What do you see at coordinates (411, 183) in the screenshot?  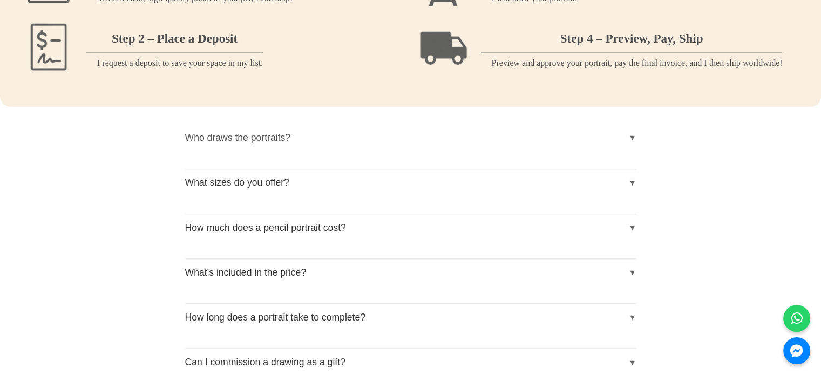 I see `button: What sizes do you offer?` at bounding box center [411, 183].